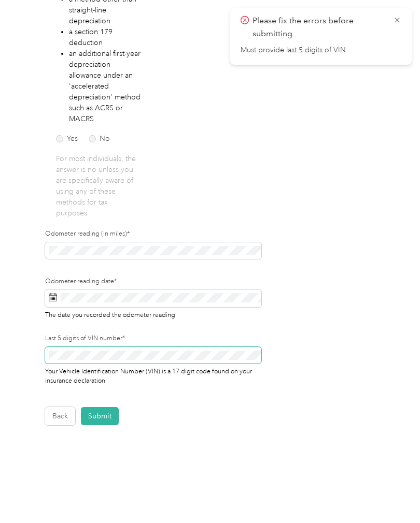 The width and height of the screenshot is (420, 523). What do you see at coordinates (148, 375) in the screenshot?
I see `span: Your Vehicle Identification Number (VIN) is a 17 digit code found on your insurance declaration` at bounding box center [148, 375].